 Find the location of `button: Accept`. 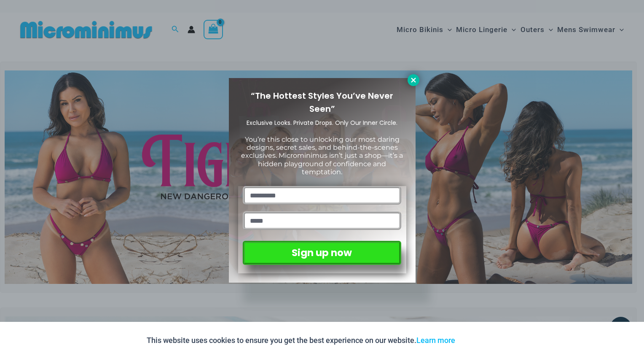

button: Accept is located at coordinates (479, 340).